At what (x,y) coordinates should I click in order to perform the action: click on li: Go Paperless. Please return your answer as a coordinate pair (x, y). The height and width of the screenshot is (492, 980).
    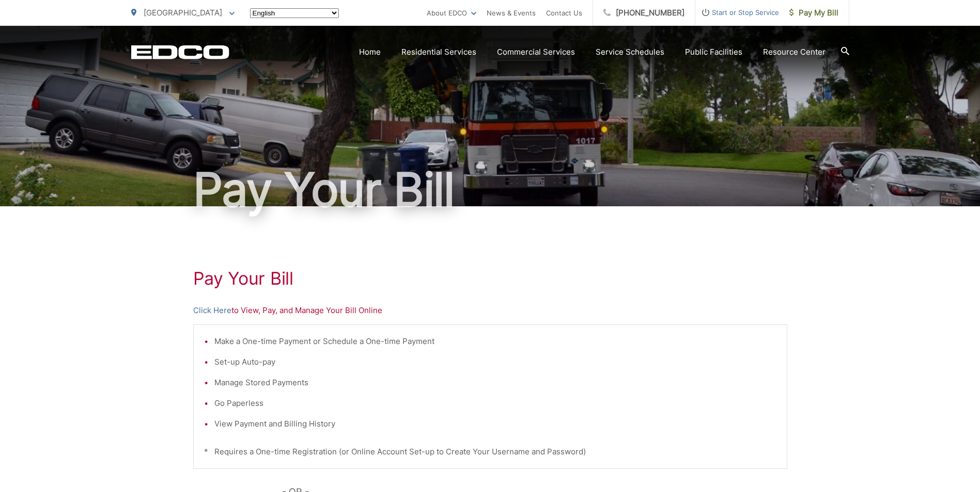
    Looking at the image, I should click on (496, 404).